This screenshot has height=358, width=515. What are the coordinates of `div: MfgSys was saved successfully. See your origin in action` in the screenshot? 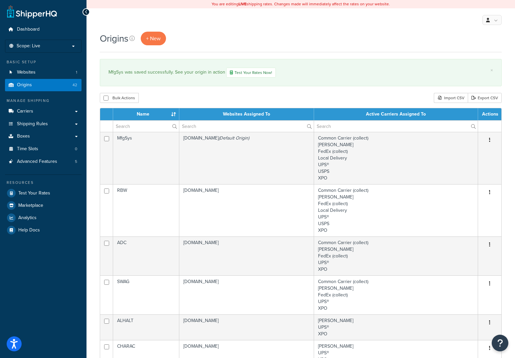 It's located at (301, 73).